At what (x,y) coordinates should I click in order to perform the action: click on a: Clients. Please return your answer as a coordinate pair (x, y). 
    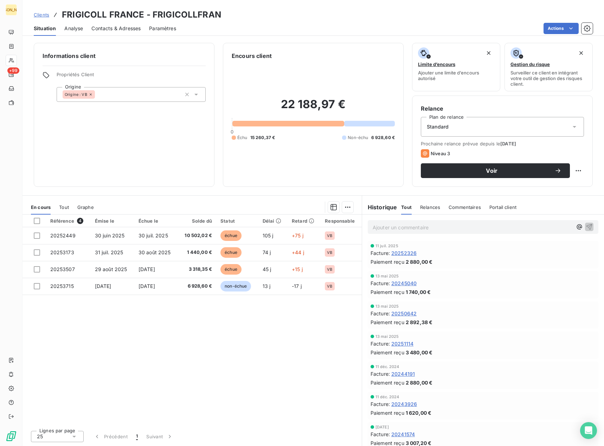
    Looking at the image, I should click on (41, 15).